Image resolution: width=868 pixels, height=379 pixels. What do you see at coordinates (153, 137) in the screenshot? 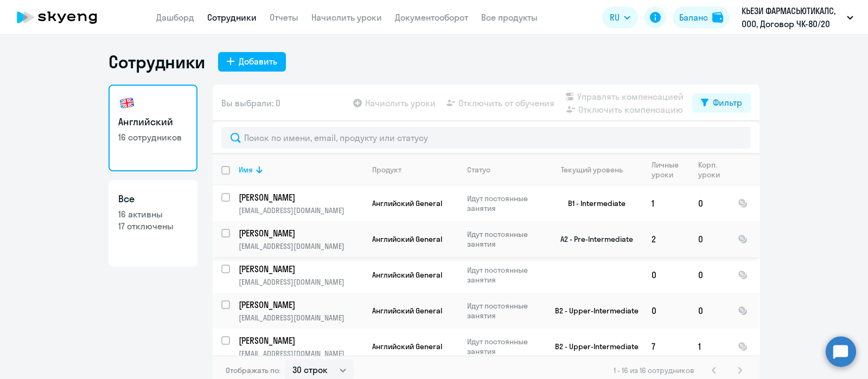
I see `p: 16 сотрудников` at bounding box center [153, 137].